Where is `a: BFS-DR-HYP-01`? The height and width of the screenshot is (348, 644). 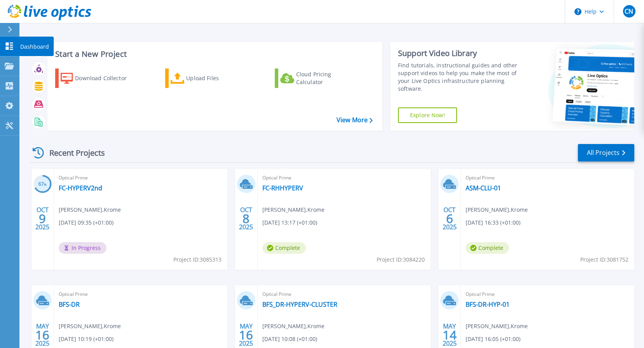
a: BFS-DR-HYP-01 is located at coordinates (487, 304).